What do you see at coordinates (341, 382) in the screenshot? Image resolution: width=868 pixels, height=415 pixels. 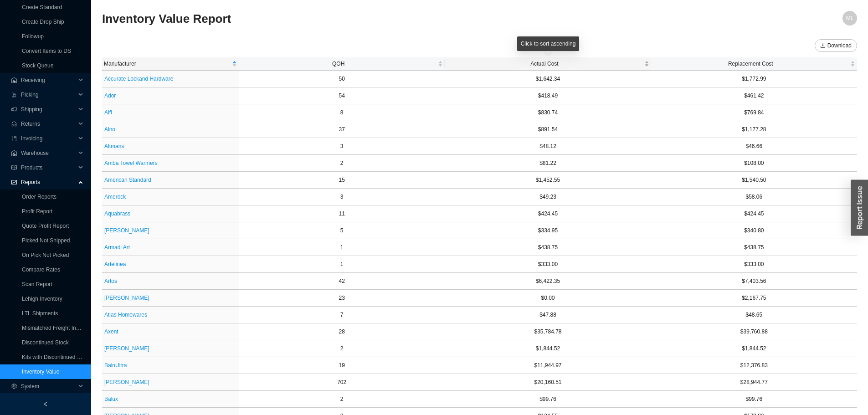 I see `td: 702` at bounding box center [341, 382].